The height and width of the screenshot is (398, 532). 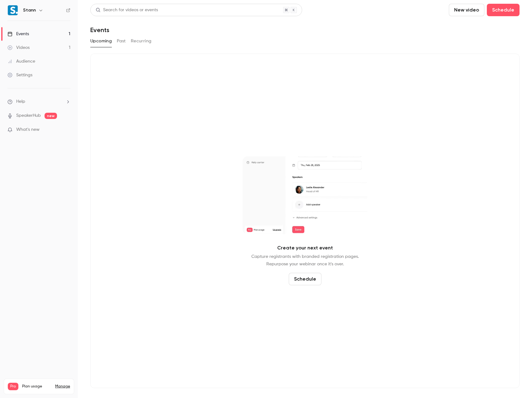 I want to click on li: help-dropdown-opener, so click(x=39, y=101).